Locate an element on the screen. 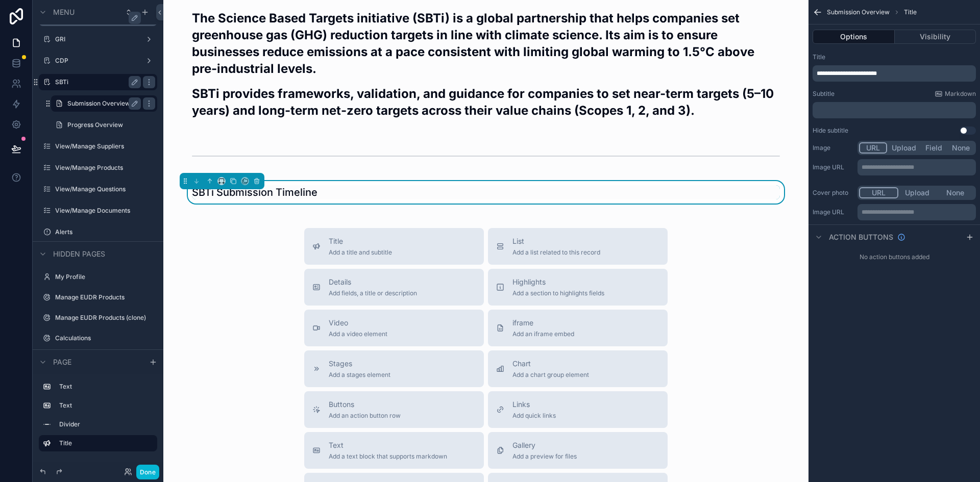 This screenshot has width=980, height=482. span: Page is located at coordinates (62, 363).